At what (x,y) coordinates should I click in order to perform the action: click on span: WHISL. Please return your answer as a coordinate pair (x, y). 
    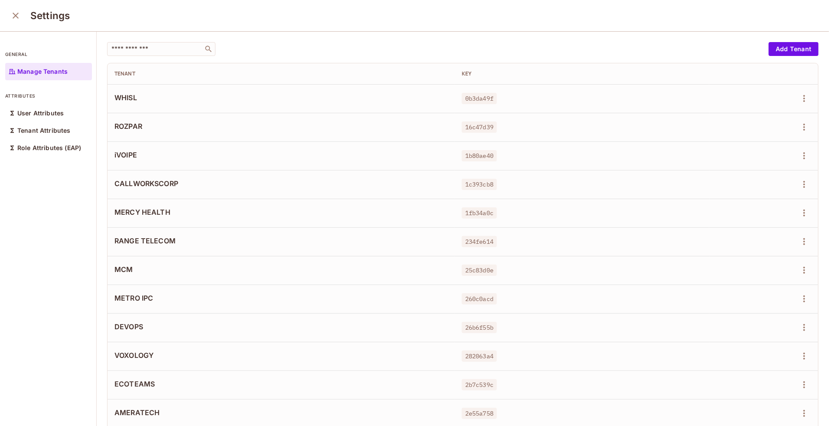
    Looking at the image, I should click on (281, 98).